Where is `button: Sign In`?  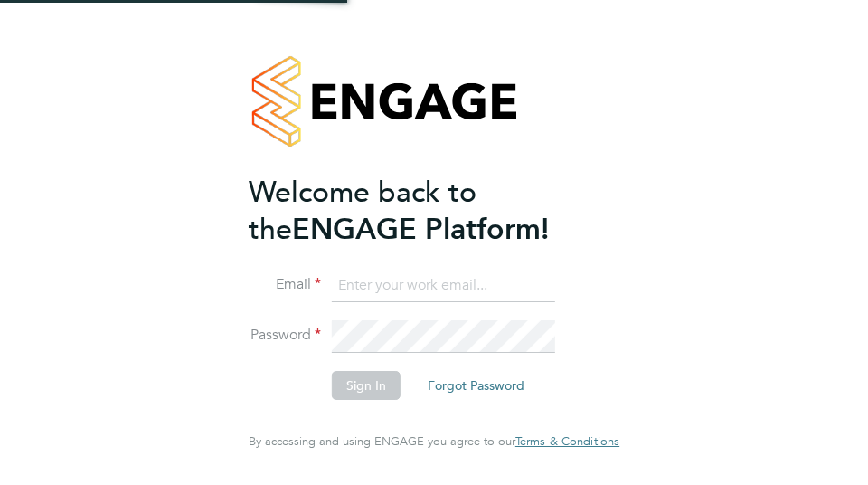
button: Sign In is located at coordinates (366, 386).